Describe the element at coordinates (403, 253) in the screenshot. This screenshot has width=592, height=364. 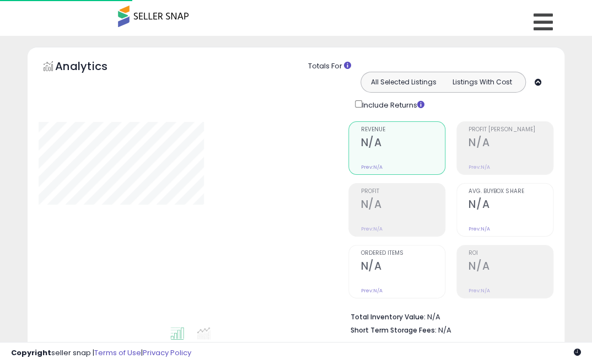
I see `span: Ordered Items` at that location.